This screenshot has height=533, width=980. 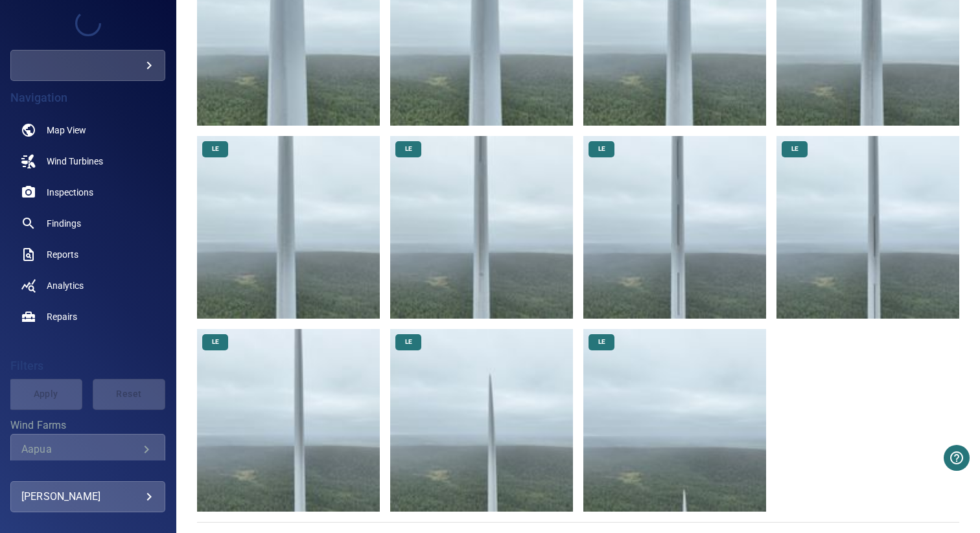 What do you see at coordinates (70, 193) in the screenshot?
I see `span: Inspections` at bounding box center [70, 193].